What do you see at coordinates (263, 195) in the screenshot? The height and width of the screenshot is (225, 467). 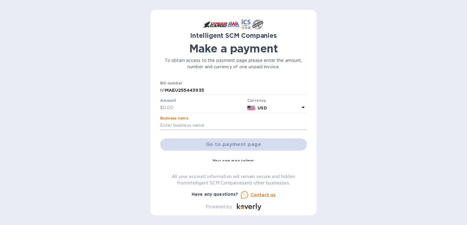 I see `u: Contact us` at bounding box center [263, 195].